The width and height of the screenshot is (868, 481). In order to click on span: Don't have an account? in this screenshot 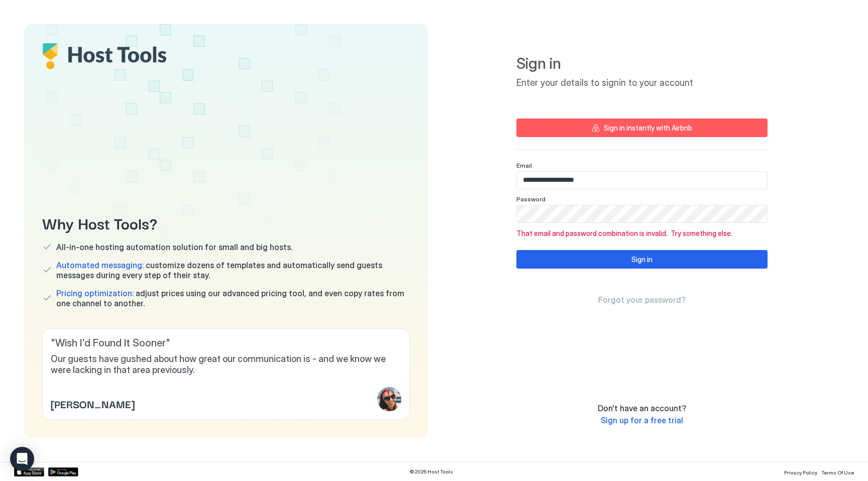, I will do `click(642, 409)`.